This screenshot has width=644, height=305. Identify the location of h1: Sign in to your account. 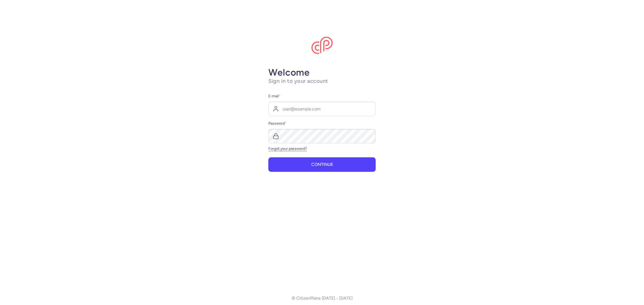
(322, 81).